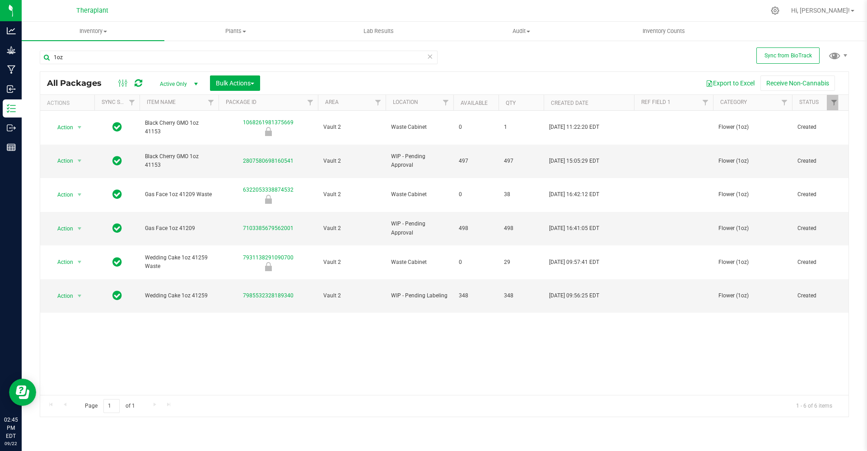 The height and width of the screenshot is (451, 867). Describe the element at coordinates (474, 103) in the screenshot. I see `a: Available` at that location.